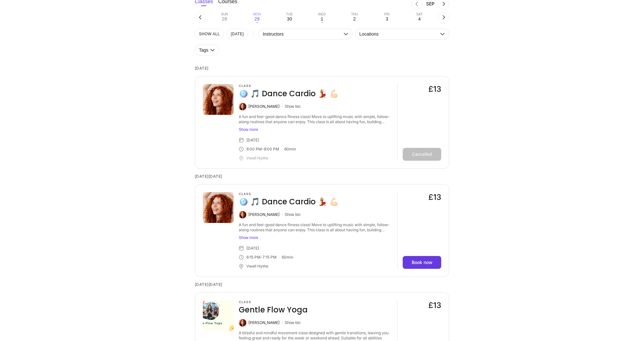  Describe the element at coordinates (354, 15) in the screenshot. I see `div: Thu` at that location.